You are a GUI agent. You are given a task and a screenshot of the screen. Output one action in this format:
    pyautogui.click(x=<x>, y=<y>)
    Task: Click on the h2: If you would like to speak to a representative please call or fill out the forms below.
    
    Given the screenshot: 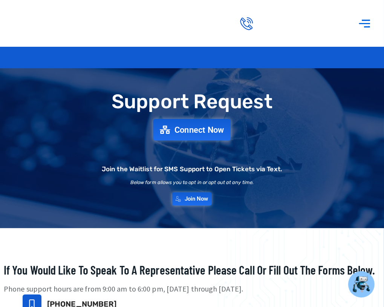 What is the action you would take?
    pyautogui.click(x=192, y=270)
    